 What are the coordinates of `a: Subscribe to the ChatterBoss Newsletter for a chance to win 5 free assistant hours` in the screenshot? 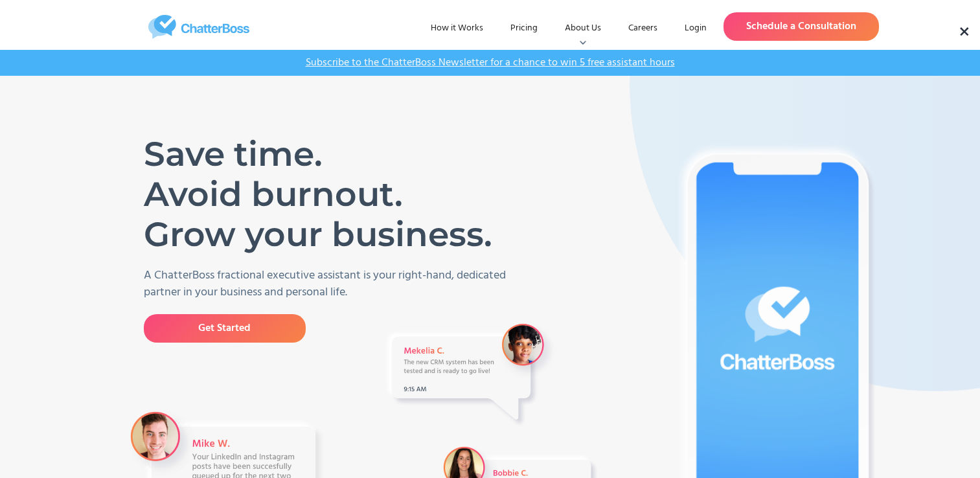 It's located at (490, 63).